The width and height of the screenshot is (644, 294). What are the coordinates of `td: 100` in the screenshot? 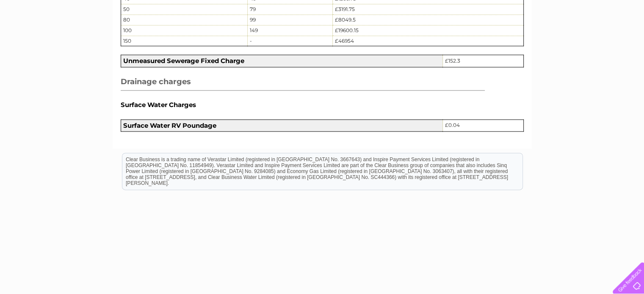 It's located at (184, 30).